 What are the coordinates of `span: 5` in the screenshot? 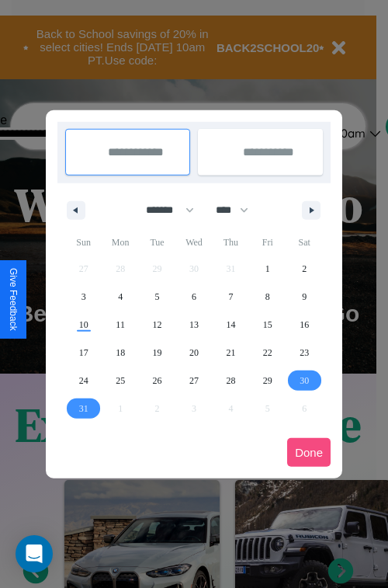 It's located at (158, 297).